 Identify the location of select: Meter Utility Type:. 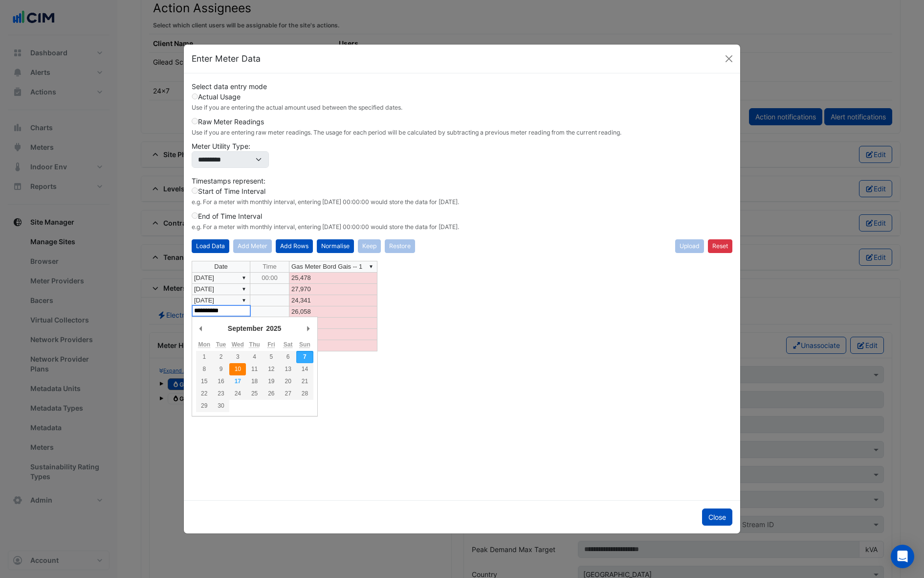
(231, 159).